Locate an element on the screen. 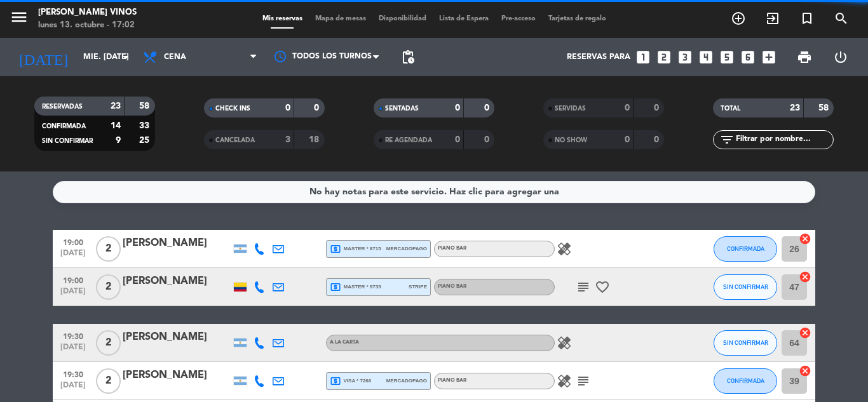 The height and width of the screenshot is (402, 868). input: Filtrar por nombre... is located at coordinates (783, 140).